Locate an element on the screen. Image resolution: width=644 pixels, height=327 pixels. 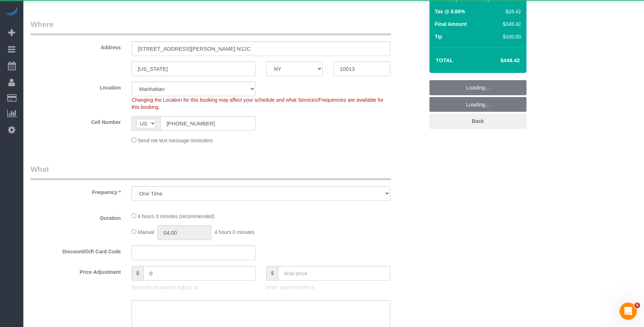
legend: Where is located at coordinates (211, 27).